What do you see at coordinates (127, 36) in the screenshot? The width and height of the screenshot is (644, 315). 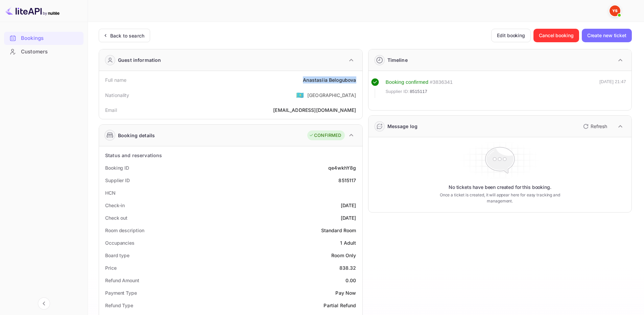 I see `div: Back to search` at bounding box center [127, 36].